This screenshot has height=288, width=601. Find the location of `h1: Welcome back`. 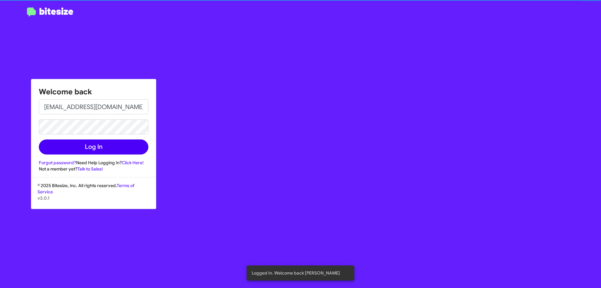

h1: Welcome back is located at coordinates (94, 92).